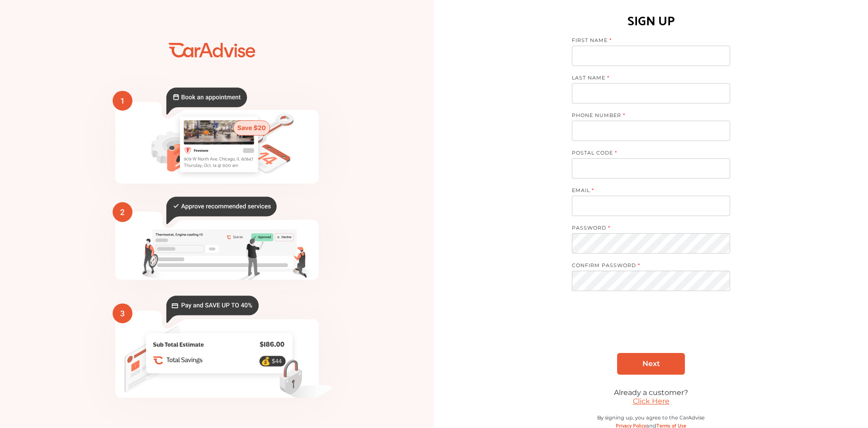  Describe the element at coordinates (646, 229) in the screenshot. I see `label: PASSWORD` at that location.